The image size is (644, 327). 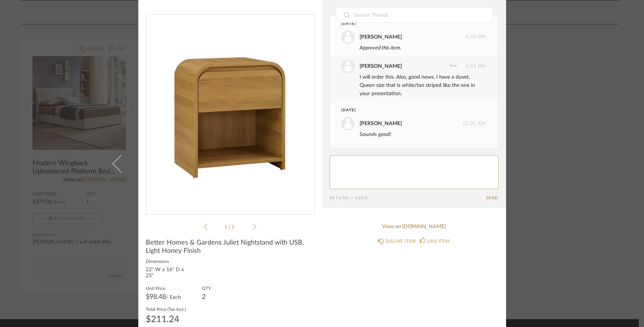 What do you see at coordinates (493, 198) in the screenshot?
I see `button: Send` at bounding box center [493, 198].